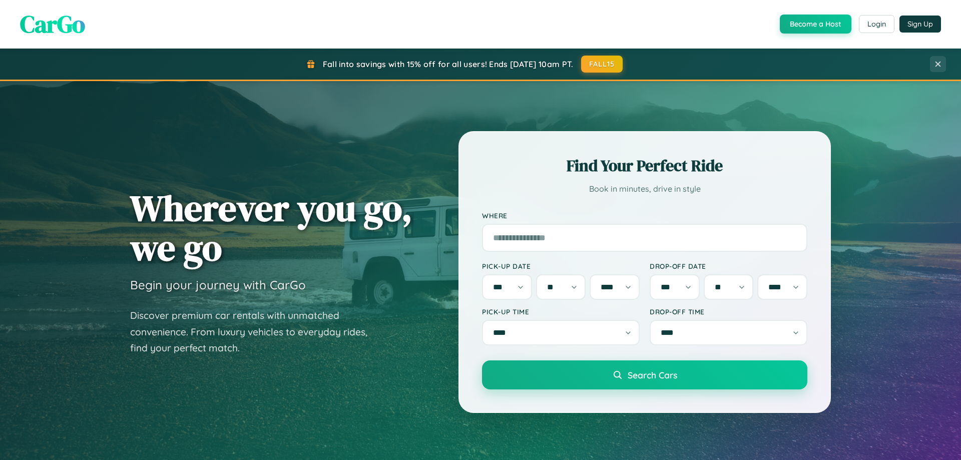  Describe the element at coordinates (728, 266) in the screenshot. I see `label: Drop-off Date` at that location.